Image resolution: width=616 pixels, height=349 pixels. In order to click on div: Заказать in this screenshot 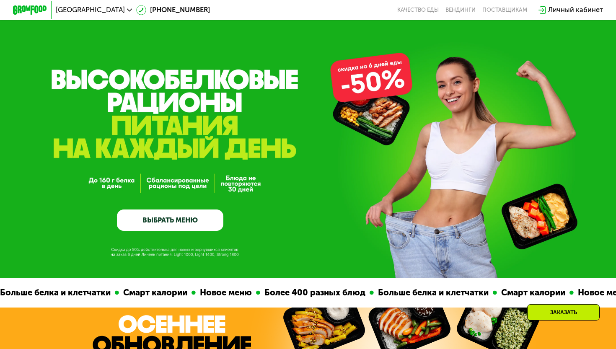, I will do `click(563, 312)`.